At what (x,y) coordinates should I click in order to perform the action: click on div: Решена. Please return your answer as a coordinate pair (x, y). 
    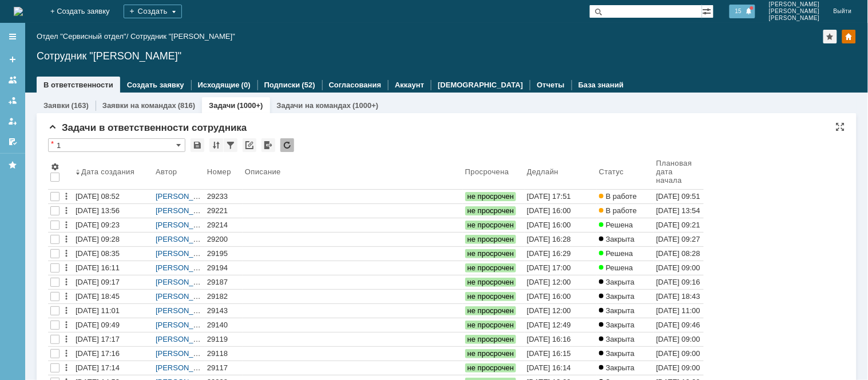
    Looking at the image, I should click on (463, 21).